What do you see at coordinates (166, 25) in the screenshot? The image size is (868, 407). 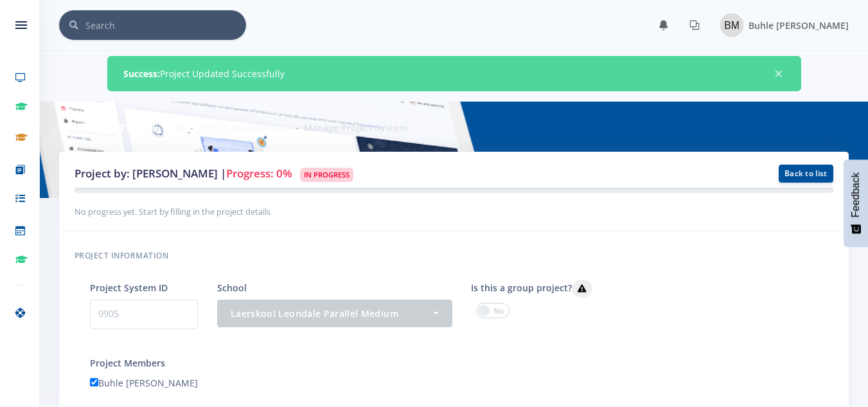 I see `input: Search` at bounding box center [166, 25].